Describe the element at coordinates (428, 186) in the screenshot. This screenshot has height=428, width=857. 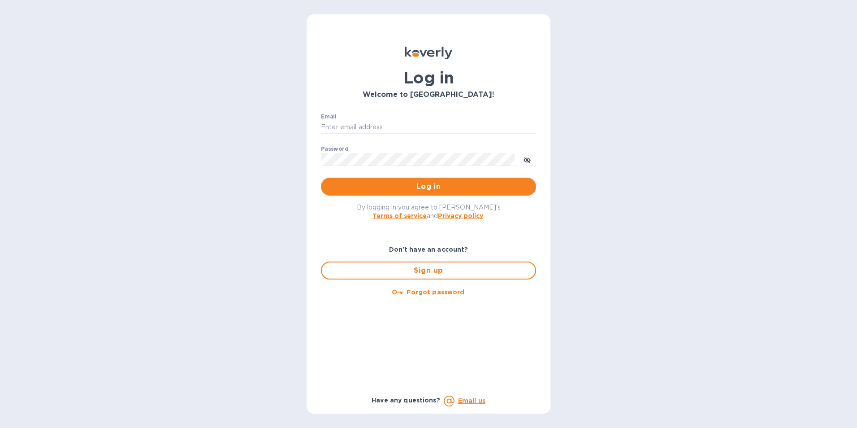
I see `span: Log in` at that location.